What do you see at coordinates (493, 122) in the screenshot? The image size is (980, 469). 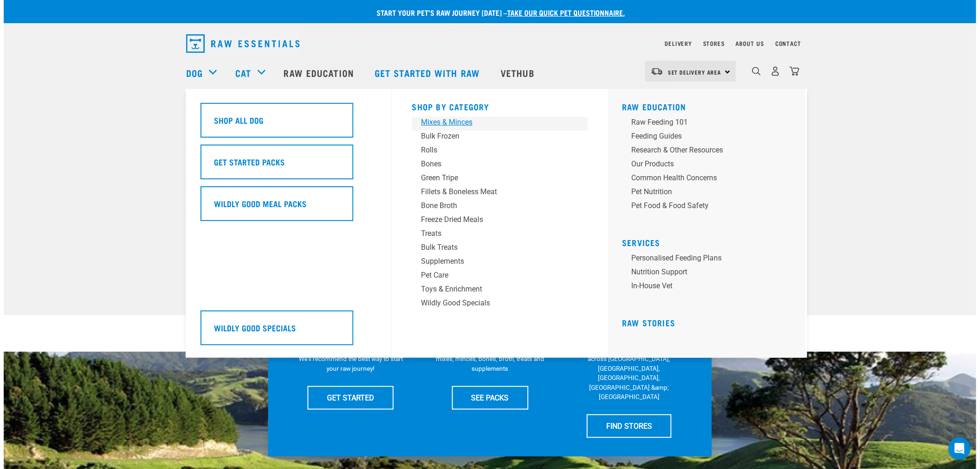 I see `div: Mixes & Minces` at bounding box center [493, 122].